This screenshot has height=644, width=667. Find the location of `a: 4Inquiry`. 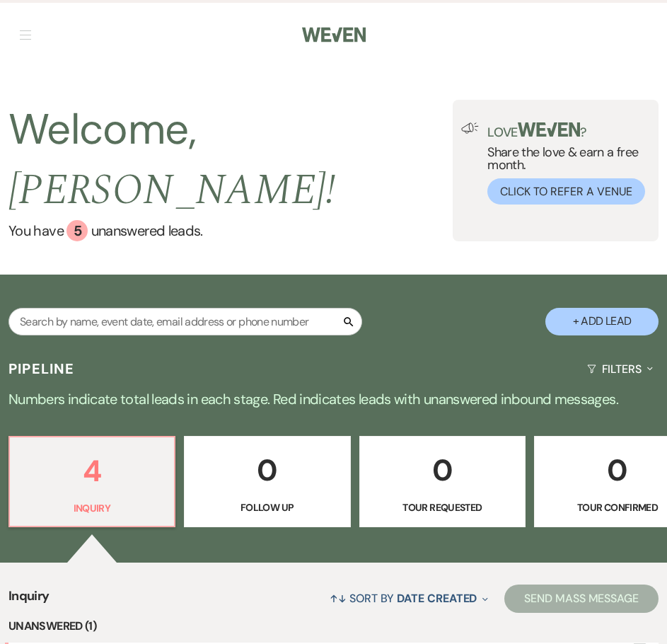

a: 4Inquiry is located at coordinates (92, 482).